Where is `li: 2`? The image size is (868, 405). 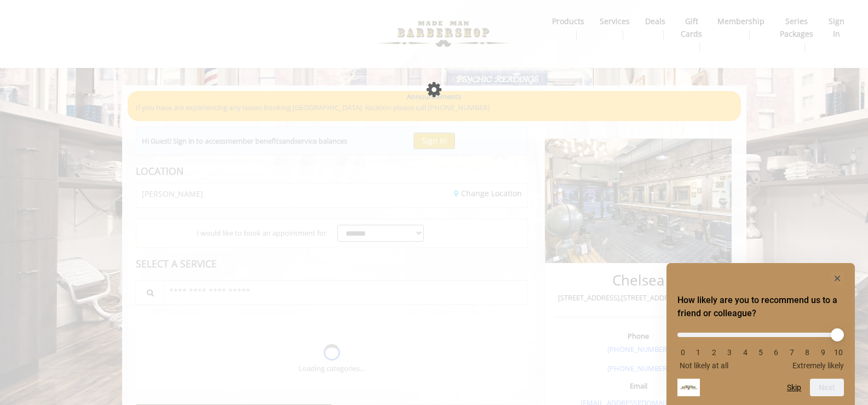 li: 2 is located at coordinates (714, 353).